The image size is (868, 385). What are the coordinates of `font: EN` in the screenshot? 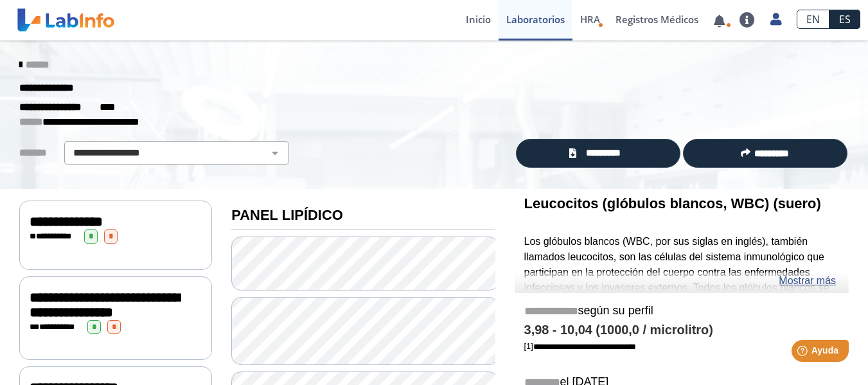 It's located at (813, 19).